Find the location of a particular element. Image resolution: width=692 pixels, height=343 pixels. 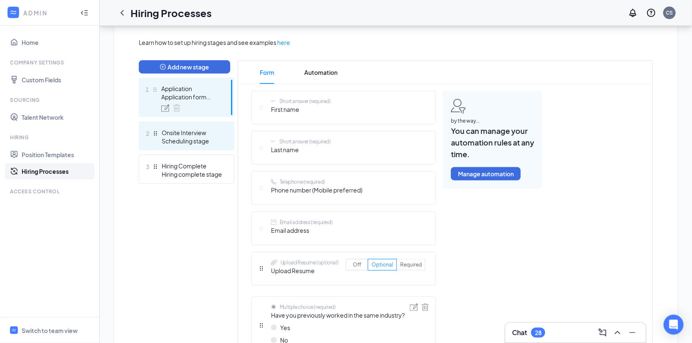

span: Form is located at coordinates (267, 72).